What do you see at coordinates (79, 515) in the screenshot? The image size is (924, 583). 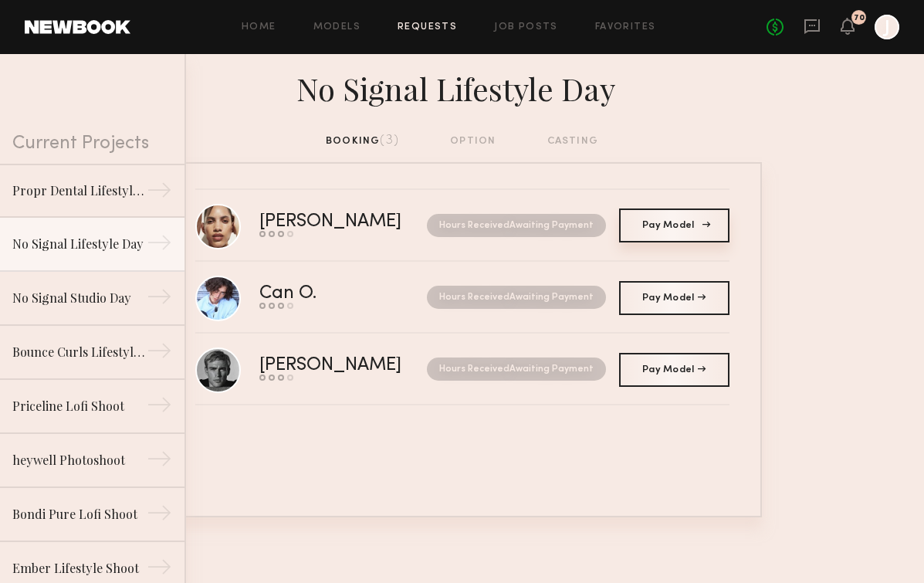 I see `div: Bondi Pure Lofi Shoot` at bounding box center [79, 515].